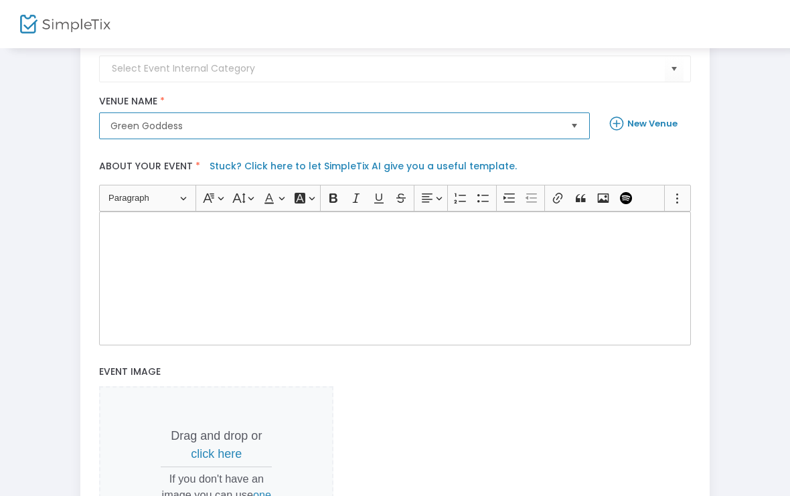  I want to click on button: Paragraph, so click(147, 197).